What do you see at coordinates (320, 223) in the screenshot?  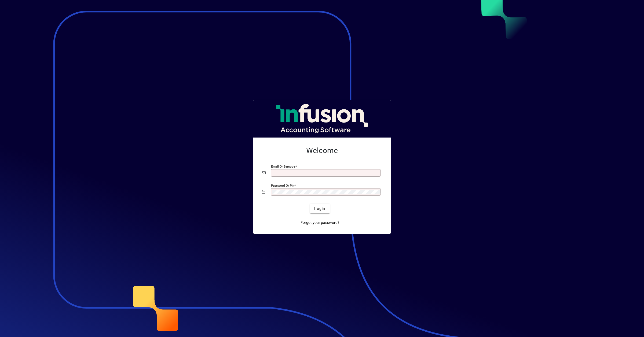 I see `span: Forgot your password?` at bounding box center [320, 223].